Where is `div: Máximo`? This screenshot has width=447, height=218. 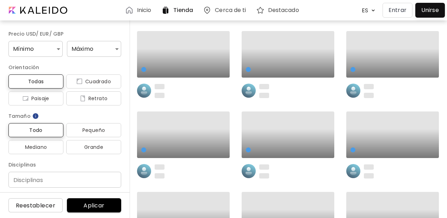
div: Máximo is located at coordinates (94, 49).